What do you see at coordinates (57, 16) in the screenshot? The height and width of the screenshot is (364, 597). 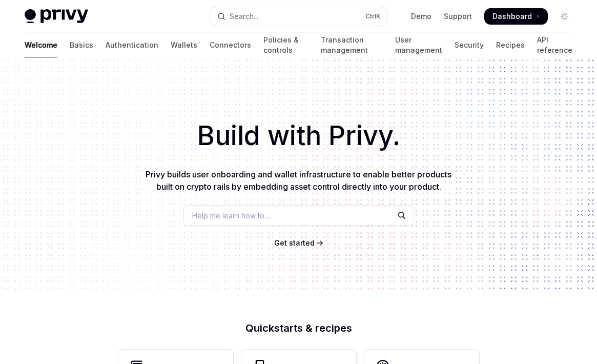 I see `img: light logo` at bounding box center [57, 16].